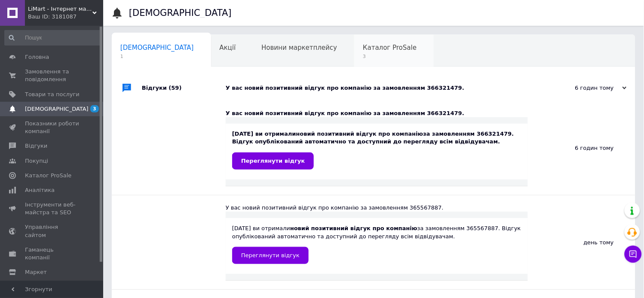 This screenshot has width=644, height=298. I want to click on div: Ваш ID: 3181087, so click(65, 17).